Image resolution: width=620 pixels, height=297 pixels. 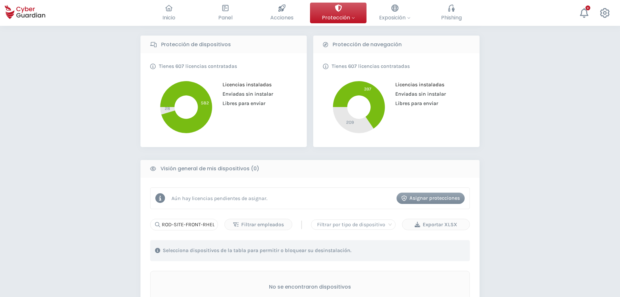 I want to click on span: Acciones, so click(x=282, y=17).